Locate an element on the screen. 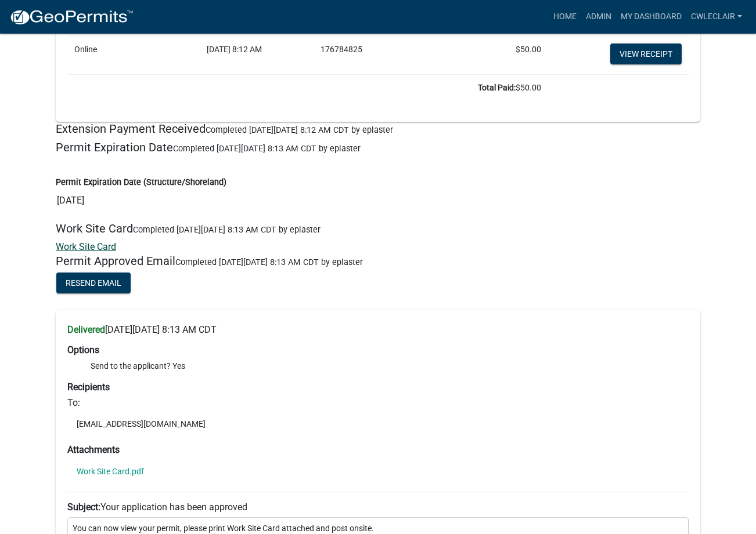 This screenshot has height=534, width=756. b: Total Paid: is located at coordinates (497, 87).